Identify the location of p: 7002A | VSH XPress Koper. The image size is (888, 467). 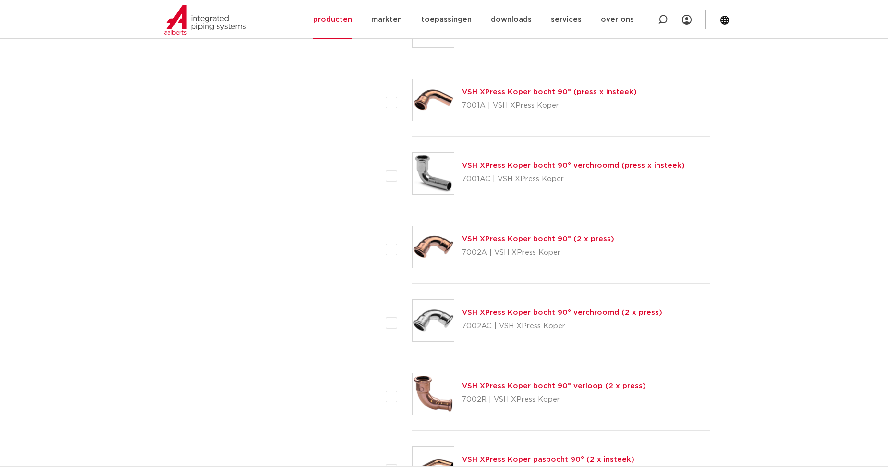
(538, 253).